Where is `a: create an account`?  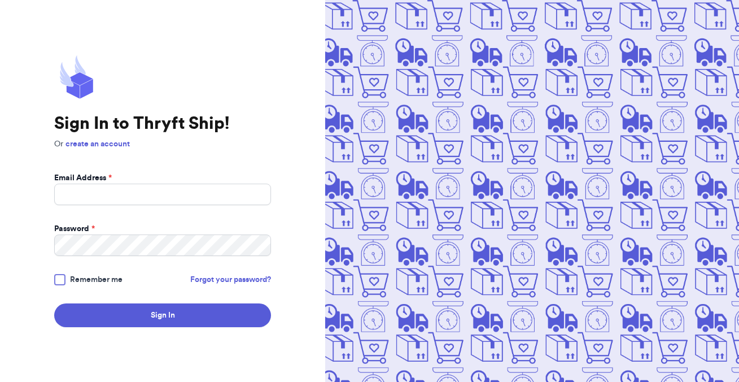
a: create an account is located at coordinates (98, 144).